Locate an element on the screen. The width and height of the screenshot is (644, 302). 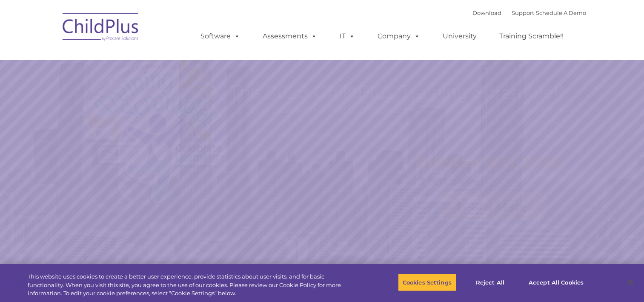
div: This website uses cookies to create a better user experience, provide statistics about user visit... is located at coordinates (191, 285).